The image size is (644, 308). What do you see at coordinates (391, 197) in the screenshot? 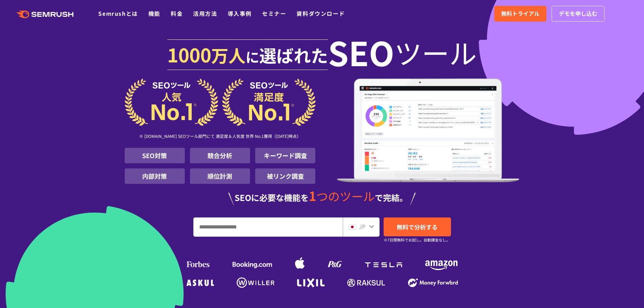
I see `span: で完結。` at bounding box center [391, 197].